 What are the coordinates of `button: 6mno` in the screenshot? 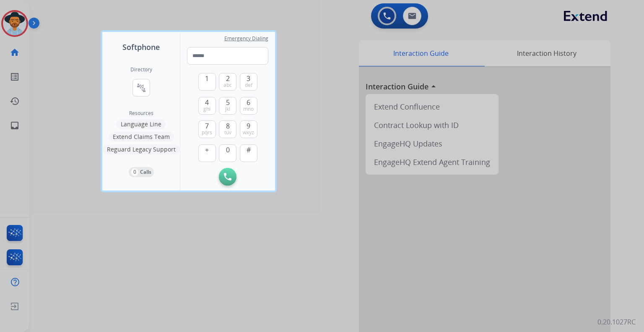 It's located at (249, 106).